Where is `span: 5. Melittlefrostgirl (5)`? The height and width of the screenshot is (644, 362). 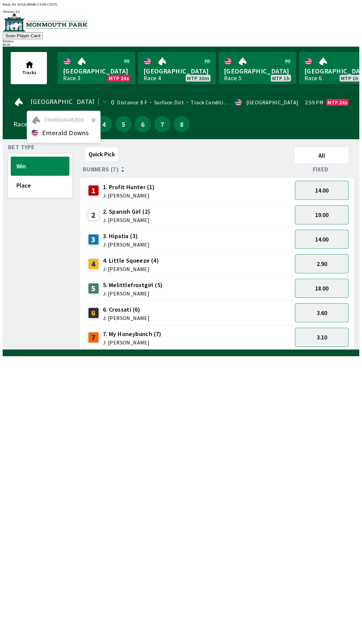 span: 5. Melittlefrostgirl (5) is located at coordinates (133, 285).